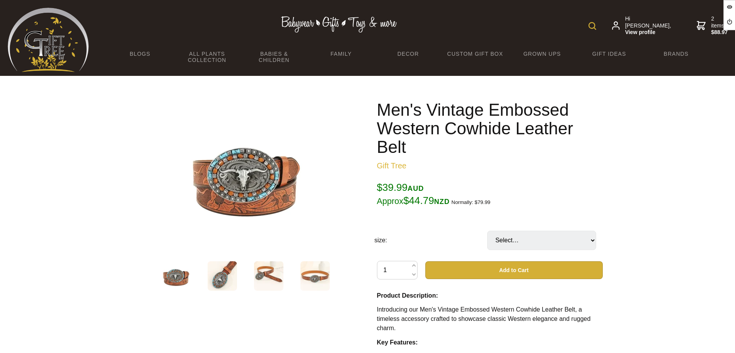 The width and height of the screenshot is (735, 353). What do you see at coordinates (712, 26) in the screenshot?
I see `a: 2 items$88.97` at bounding box center [712, 26].